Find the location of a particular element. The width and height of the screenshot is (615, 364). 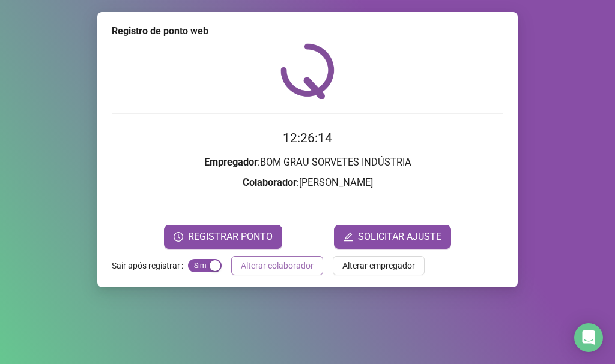

div: Registro de ponto web is located at coordinates (308, 31).